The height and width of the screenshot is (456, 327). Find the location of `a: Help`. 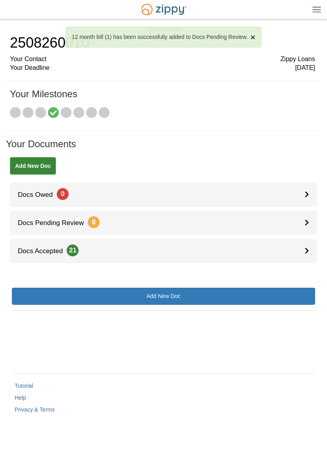

a: Help is located at coordinates (20, 398).